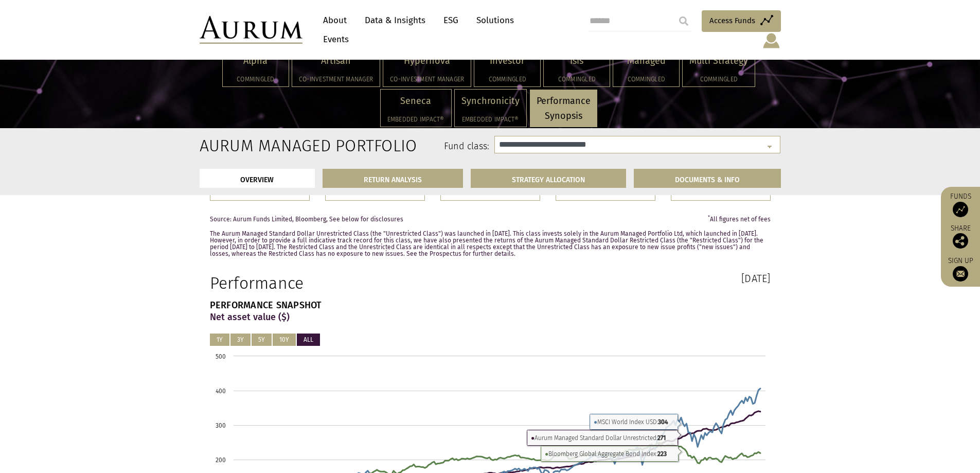 The width and height of the screenshot is (980, 473). Describe the element at coordinates (284, 340) in the screenshot. I see `button: 10Y` at that location.